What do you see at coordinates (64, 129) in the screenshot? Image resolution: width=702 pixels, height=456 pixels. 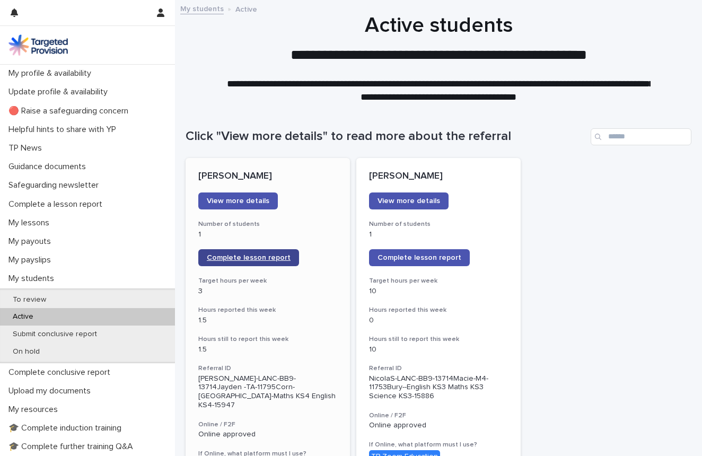 I see `p: Helpful hints to share with YP` at bounding box center [64, 129].